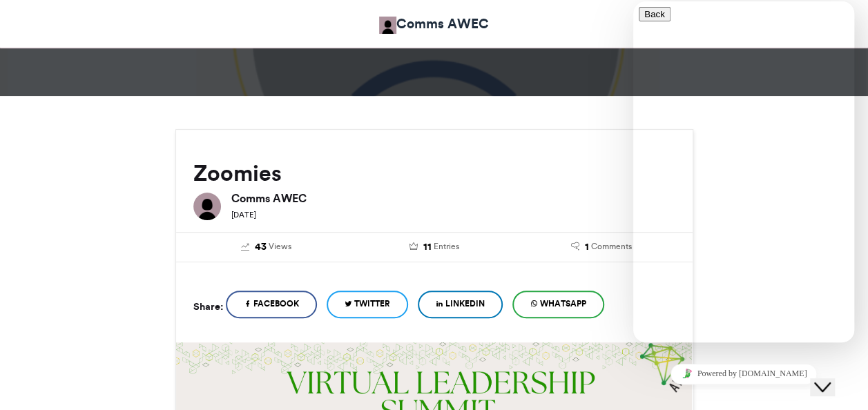 Image resolution: width=868 pixels, height=410 pixels. What do you see at coordinates (368, 305) in the screenshot?
I see `a: Twitter` at bounding box center [368, 305].